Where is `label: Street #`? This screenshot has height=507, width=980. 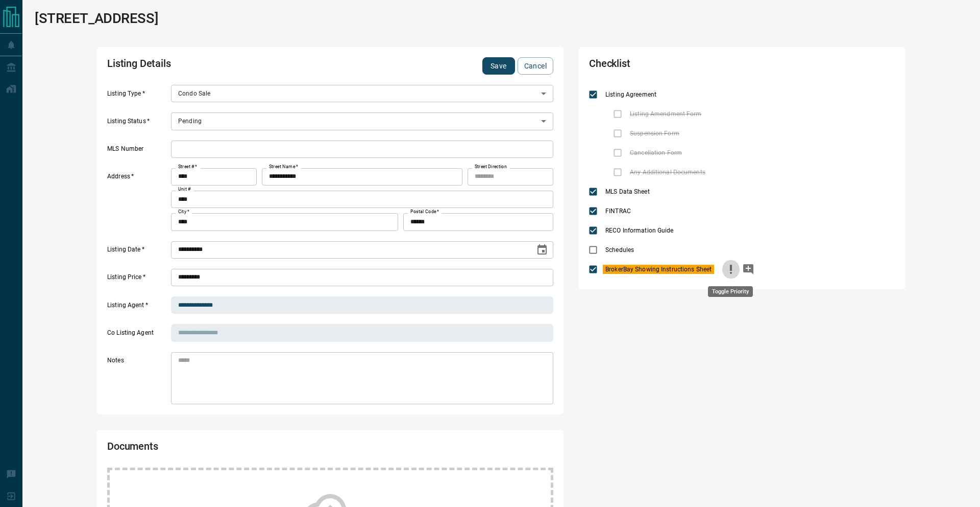
label: Street # is located at coordinates (187, 166).